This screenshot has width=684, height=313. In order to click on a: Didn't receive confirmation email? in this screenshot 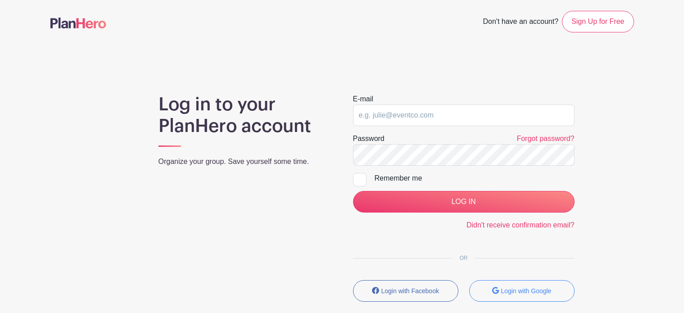, I will do `click(520, 225)`.